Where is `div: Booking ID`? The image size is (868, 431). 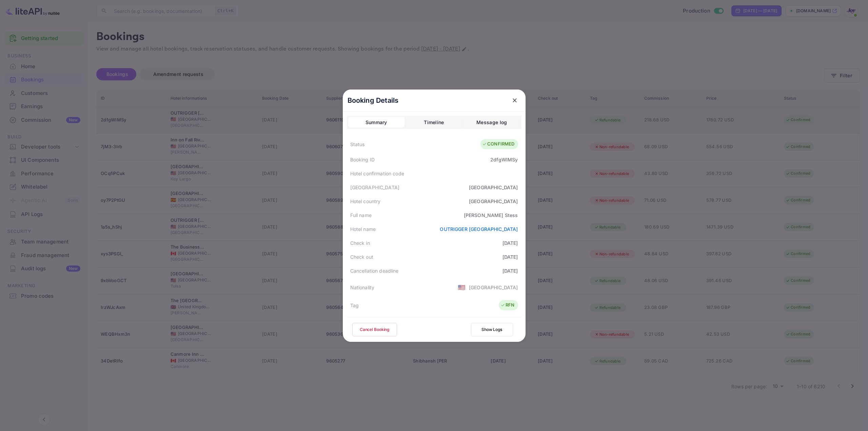 div: Booking ID is located at coordinates (363, 159).